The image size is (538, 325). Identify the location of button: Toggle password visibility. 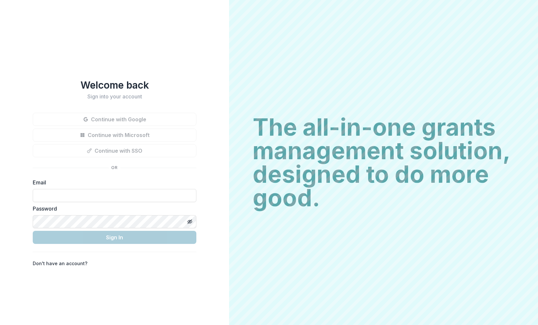
(190, 222).